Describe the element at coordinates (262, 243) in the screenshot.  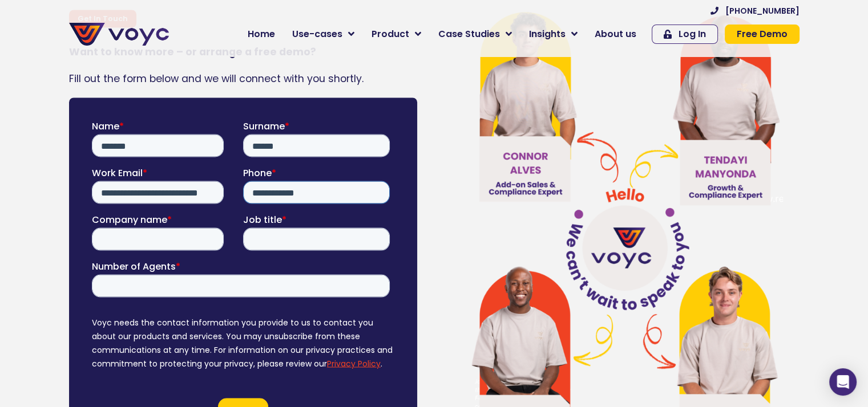
I see `a: Privacy Policy` at that location.